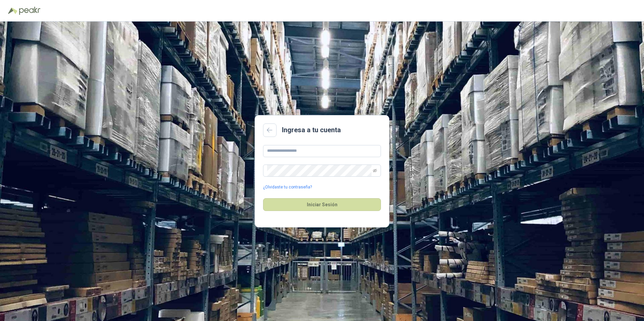  I want to click on a: ¿Olvidaste tu contraseña?, so click(287, 187).